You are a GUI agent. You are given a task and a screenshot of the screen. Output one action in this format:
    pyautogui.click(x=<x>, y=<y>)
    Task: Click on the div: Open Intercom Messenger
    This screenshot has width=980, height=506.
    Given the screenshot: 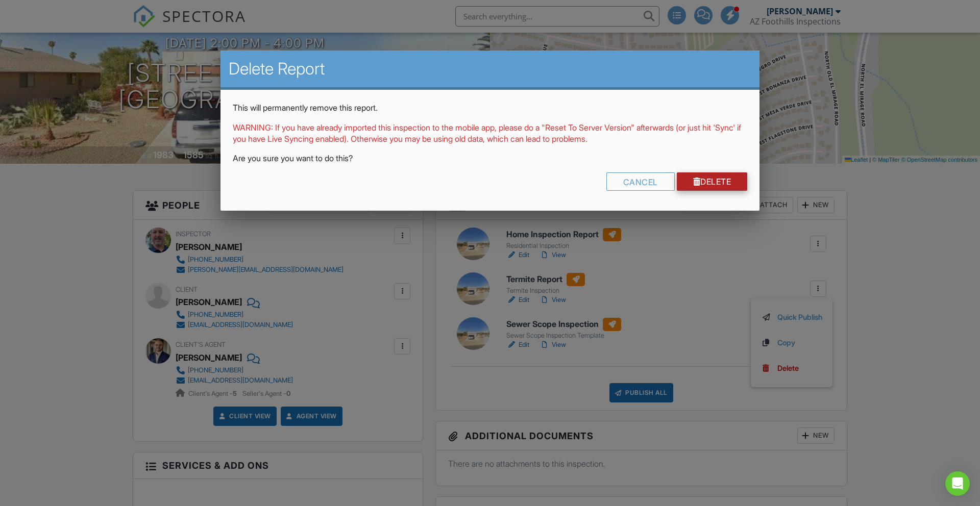 What is the action you would take?
    pyautogui.click(x=958, y=484)
    